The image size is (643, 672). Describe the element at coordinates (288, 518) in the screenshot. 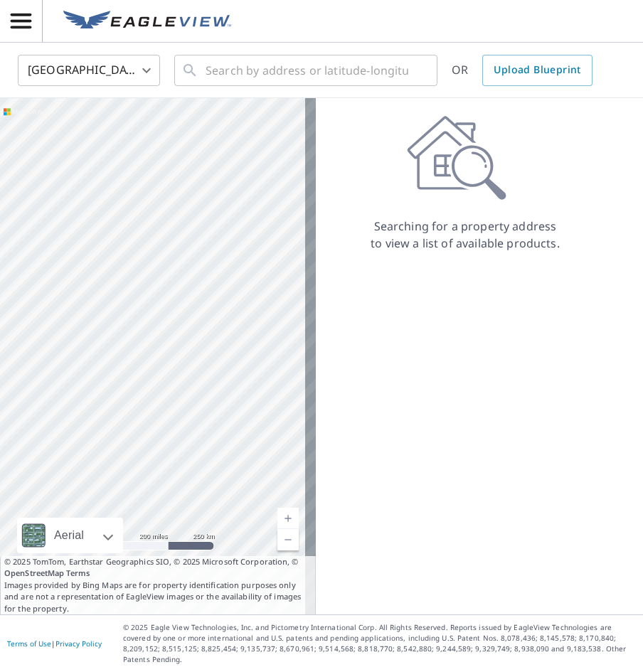

I see `a: Current Level 5, Zoom In` at that location.